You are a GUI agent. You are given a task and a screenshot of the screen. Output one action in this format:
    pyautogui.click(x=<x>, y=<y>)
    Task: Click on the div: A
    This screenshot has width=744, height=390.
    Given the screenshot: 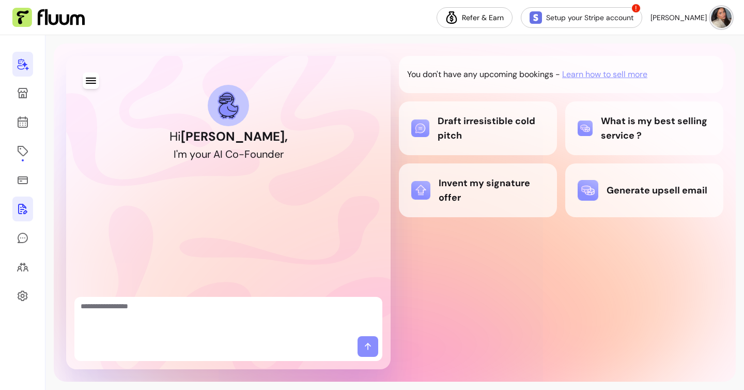 What is the action you would take?
    pyautogui.click(x=217, y=154)
    